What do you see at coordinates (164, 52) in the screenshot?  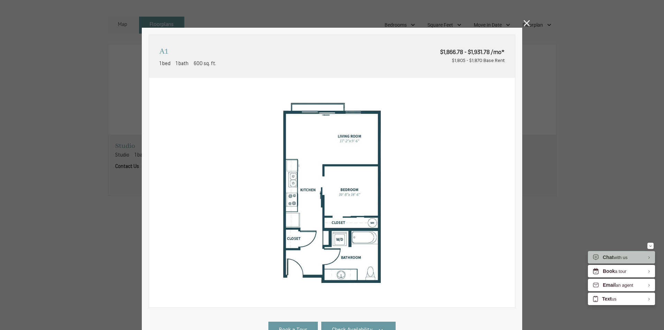 I see `p: A1` at bounding box center [164, 52].